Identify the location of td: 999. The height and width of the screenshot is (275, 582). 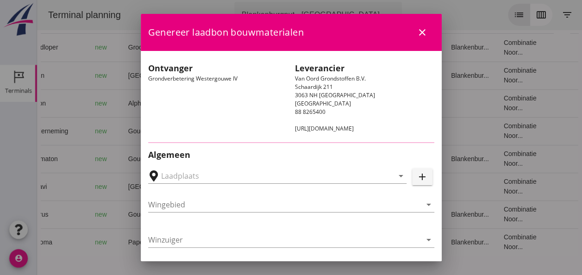
(218, 214).